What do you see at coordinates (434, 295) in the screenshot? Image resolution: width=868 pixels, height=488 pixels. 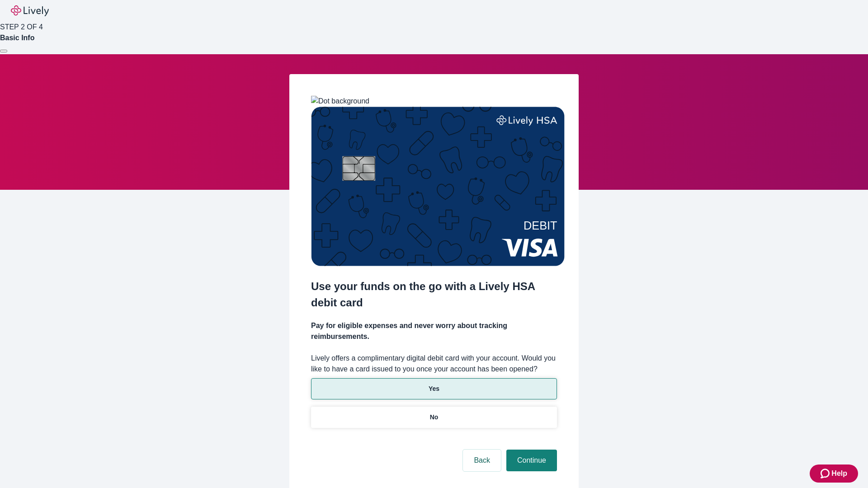 I see `h2: Use your funds on the go with a Lively HSA debit card` at bounding box center [434, 295].